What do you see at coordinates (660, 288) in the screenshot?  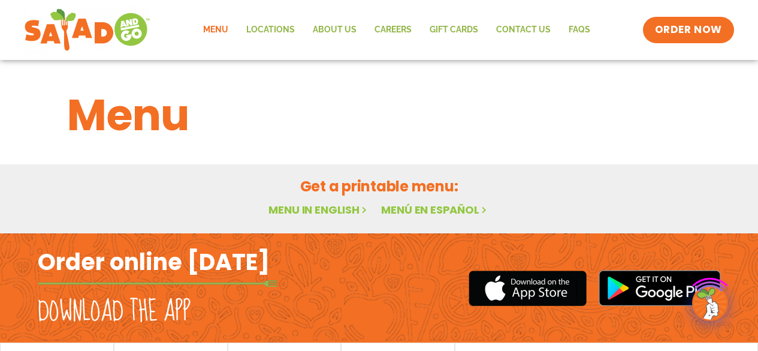 I see `img: google_play` at bounding box center [660, 288].